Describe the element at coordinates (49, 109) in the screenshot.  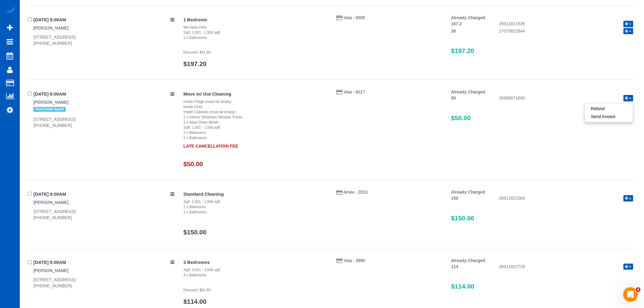
I see `span: Real Estate Agent` at that location.